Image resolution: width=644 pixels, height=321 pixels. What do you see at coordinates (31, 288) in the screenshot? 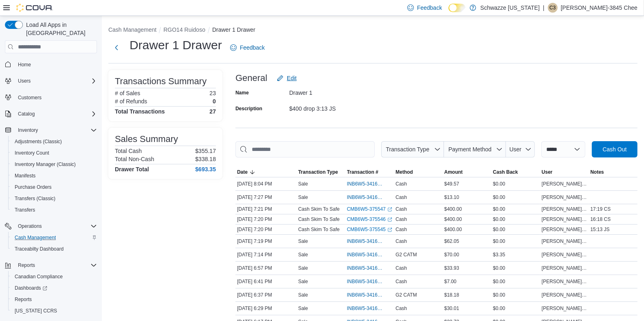
I see `a: Dashboards` at bounding box center [31, 288].